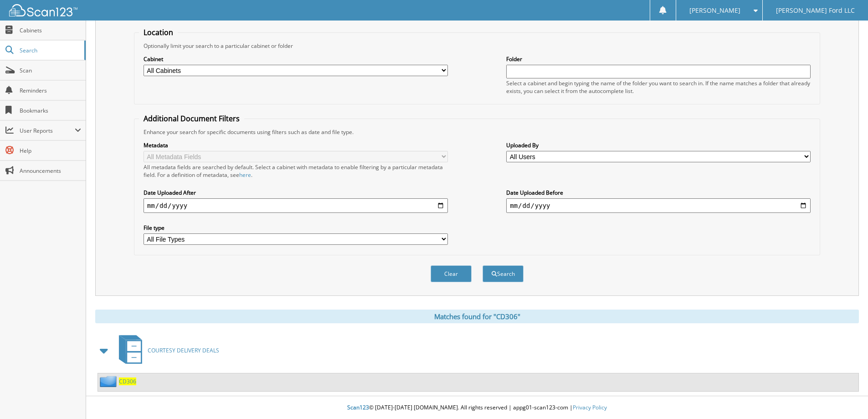 The height and width of the screenshot is (419, 868). I want to click on span: Reminders, so click(50, 90).